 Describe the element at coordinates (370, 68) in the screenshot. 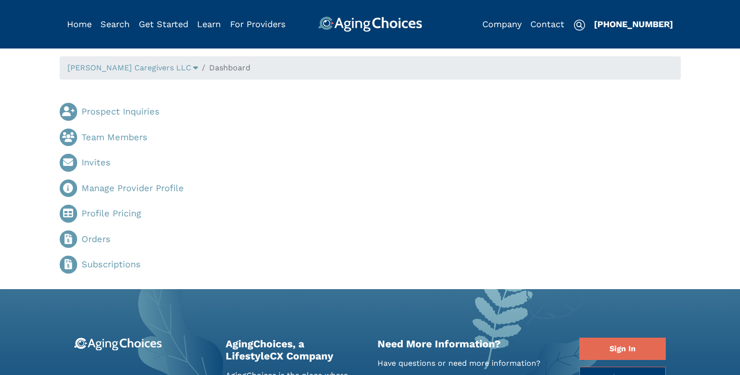

I see `nav: breadcrumb` at that location.